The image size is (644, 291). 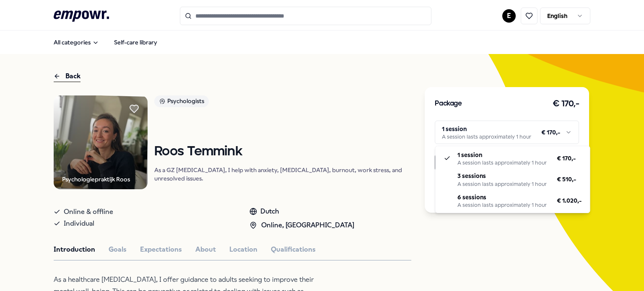 What do you see at coordinates (502, 155) in the screenshot?
I see `p: 1 session` at bounding box center [502, 155].